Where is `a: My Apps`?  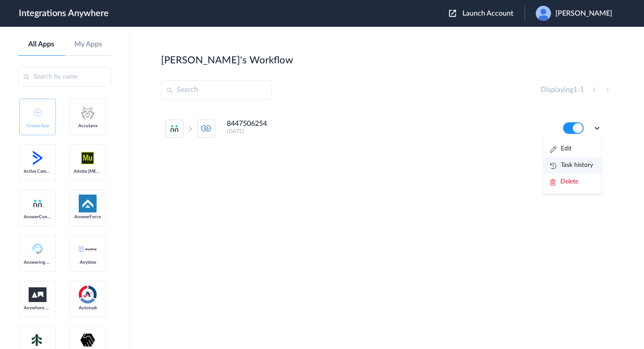 a: My Apps is located at coordinates (88, 44).